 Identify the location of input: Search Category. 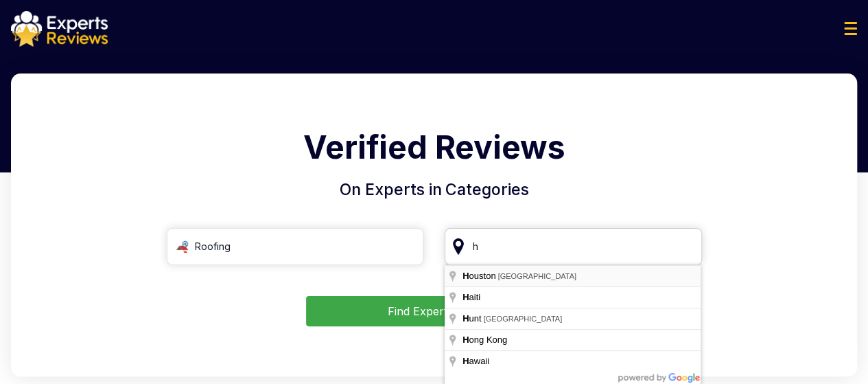
(295, 247).